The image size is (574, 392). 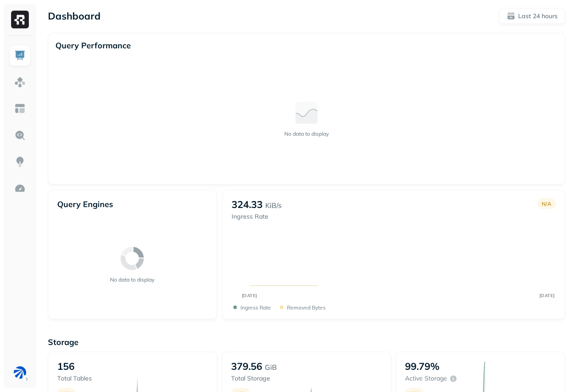 I want to click on p: 99.79%, so click(x=422, y=367).